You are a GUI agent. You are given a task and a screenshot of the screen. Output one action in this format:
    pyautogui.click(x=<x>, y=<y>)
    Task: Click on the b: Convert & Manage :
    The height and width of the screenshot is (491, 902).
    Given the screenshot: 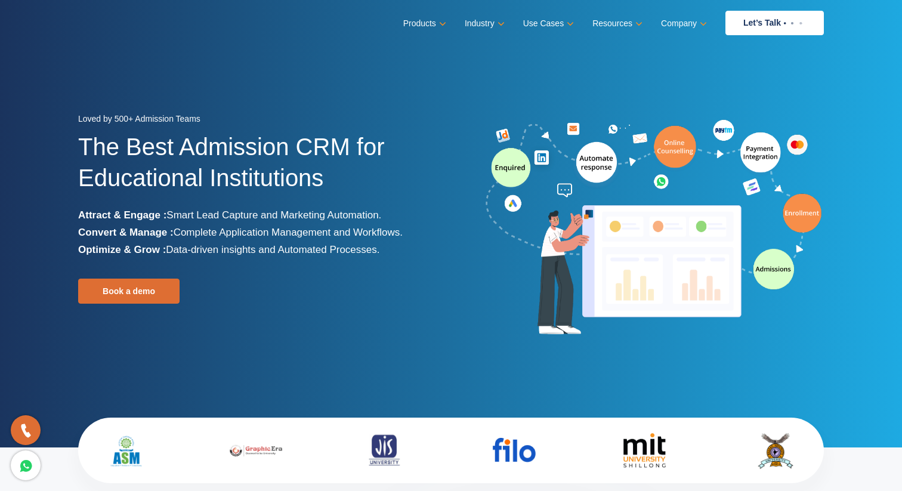 What is the action you would take?
    pyautogui.click(x=126, y=232)
    